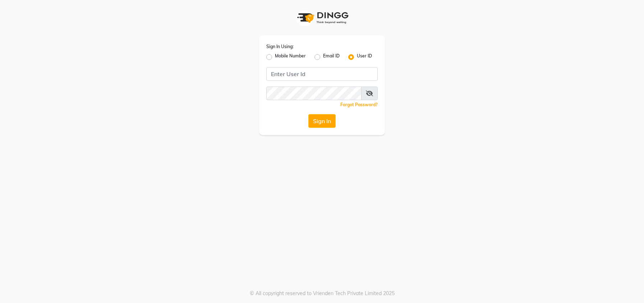 The image size is (644, 303). Describe the element at coordinates (364, 57) in the screenshot. I see `label: User ID` at that location.